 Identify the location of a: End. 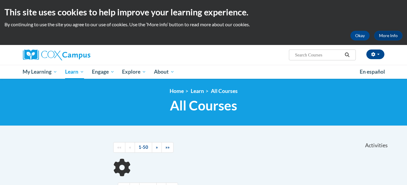
(168, 147).